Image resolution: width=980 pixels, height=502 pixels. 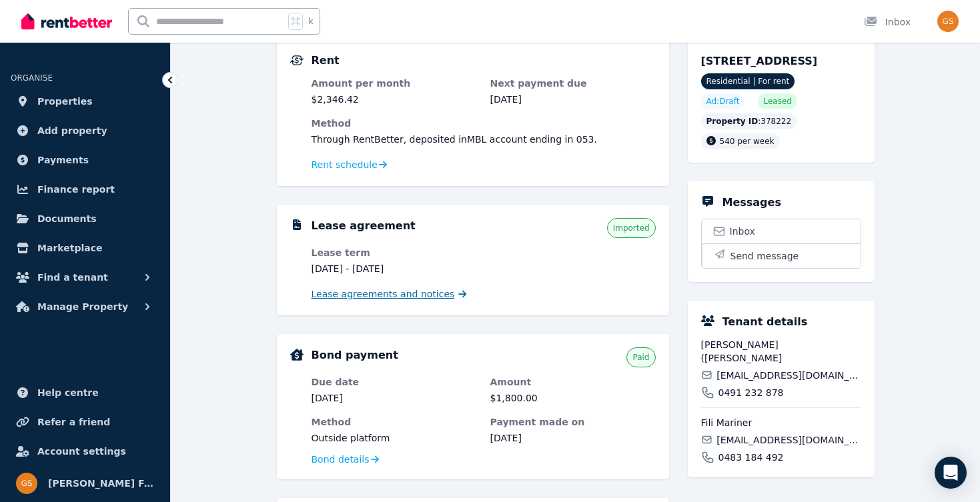 I want to click on span: Lease agreements and notices, so click(x=383, y=294).